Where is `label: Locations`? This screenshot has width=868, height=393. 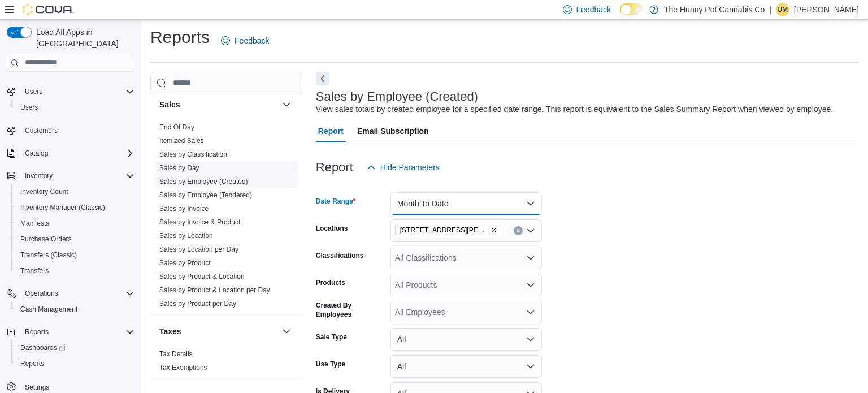
label: Locations is located at coordinates (332, 228).